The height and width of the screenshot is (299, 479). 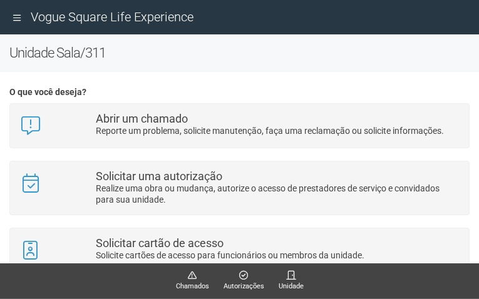 I want to click on span: Vogue Square Life Experience, so click(x=112, y=17).